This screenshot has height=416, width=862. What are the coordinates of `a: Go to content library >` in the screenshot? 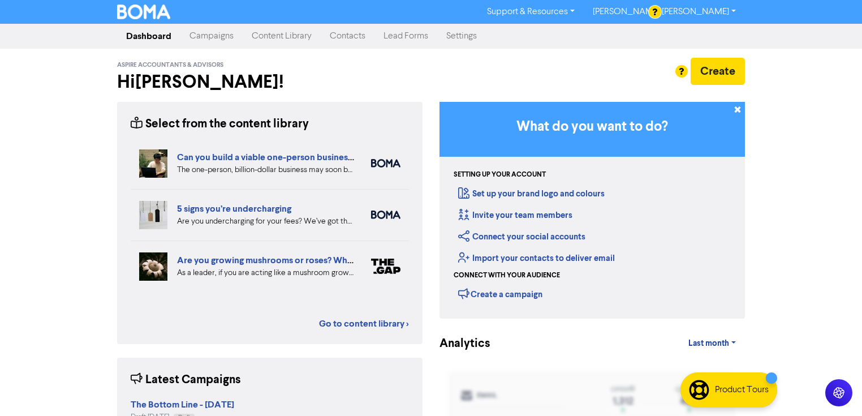 It's located at (364, 324).